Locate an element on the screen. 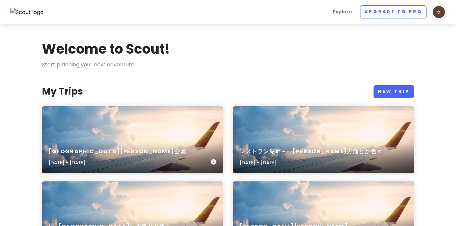 The image size is (456, 226). h3: My Trips is located at coordinates (62, 92).